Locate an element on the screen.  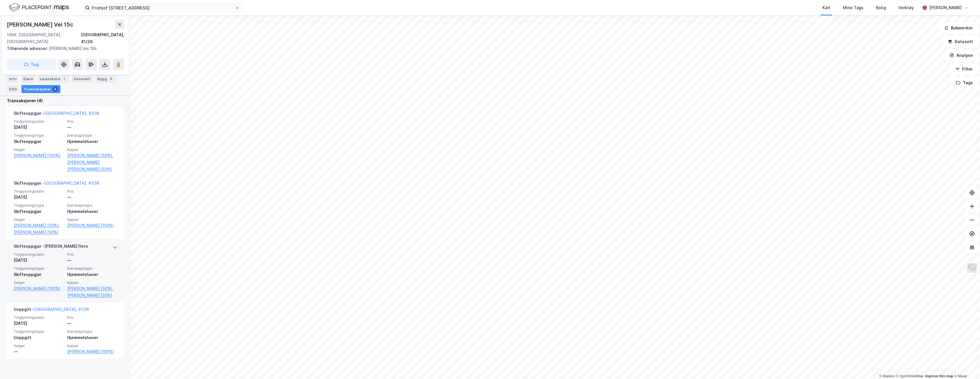
button: Filter is located at coordinates (964, 69).